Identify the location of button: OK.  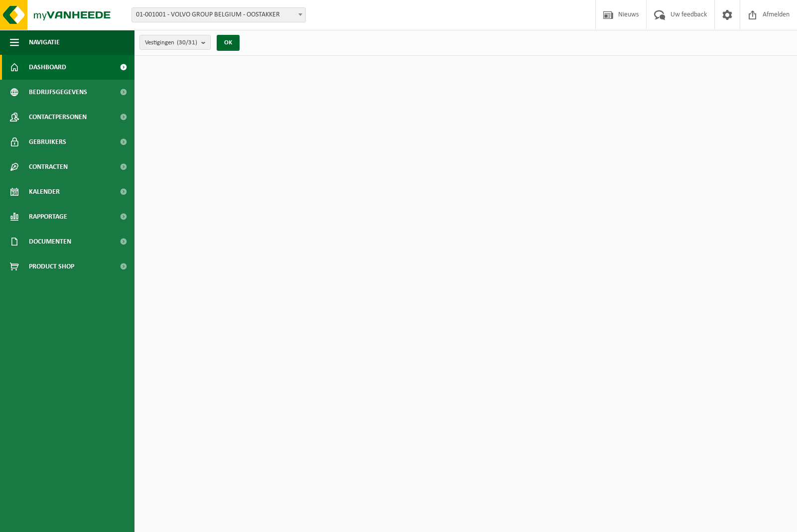
(228, 43).